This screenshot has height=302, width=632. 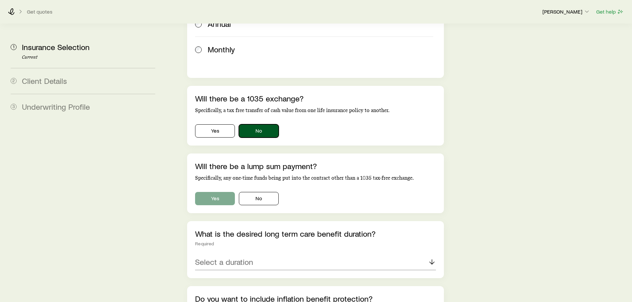 I want to click on p: Current, so click(x=89, y=57).